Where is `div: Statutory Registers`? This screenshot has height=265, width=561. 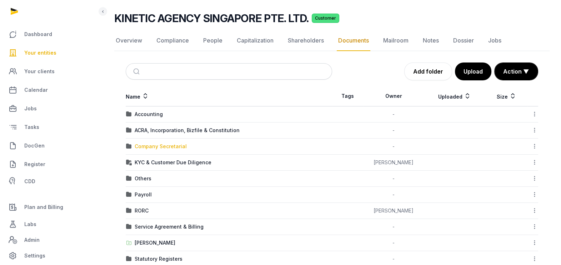
div: Statutory Registers is located at coordinates (158, 259).